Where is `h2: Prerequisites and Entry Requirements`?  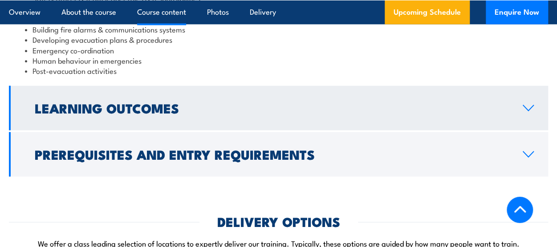
h2: Prerequisites and Entry Requirements is located at coordinates (271, 154).